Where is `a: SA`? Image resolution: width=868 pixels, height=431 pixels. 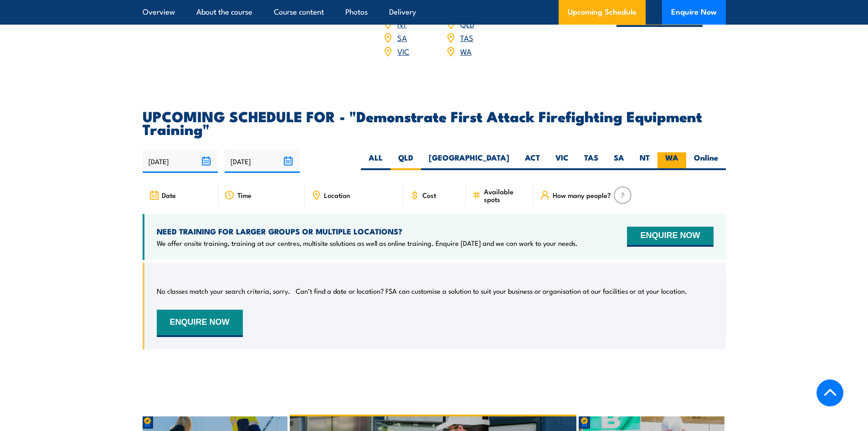
a: SA is located at coordinates (402, 38).